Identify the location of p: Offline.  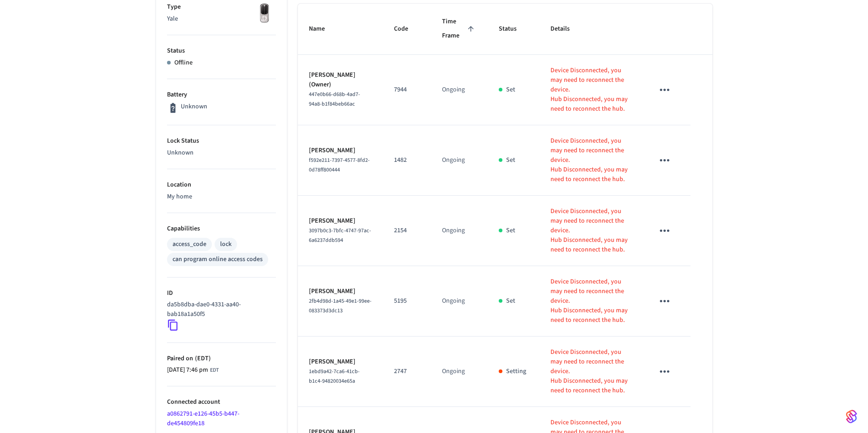
(184, 62).